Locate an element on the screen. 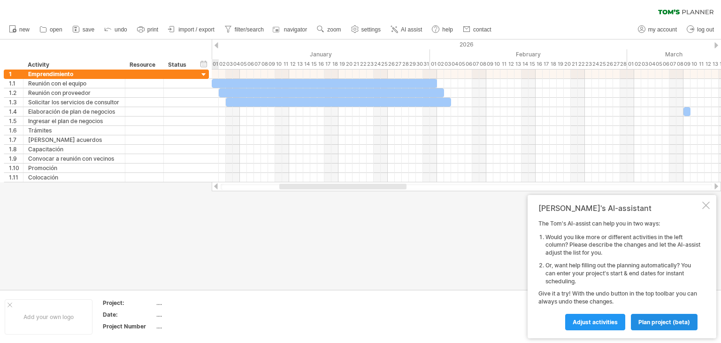 The height and width of the screenshot is (343, 721). div: Tuesday, 20 January 2026 is located at coordinates (349, 64).